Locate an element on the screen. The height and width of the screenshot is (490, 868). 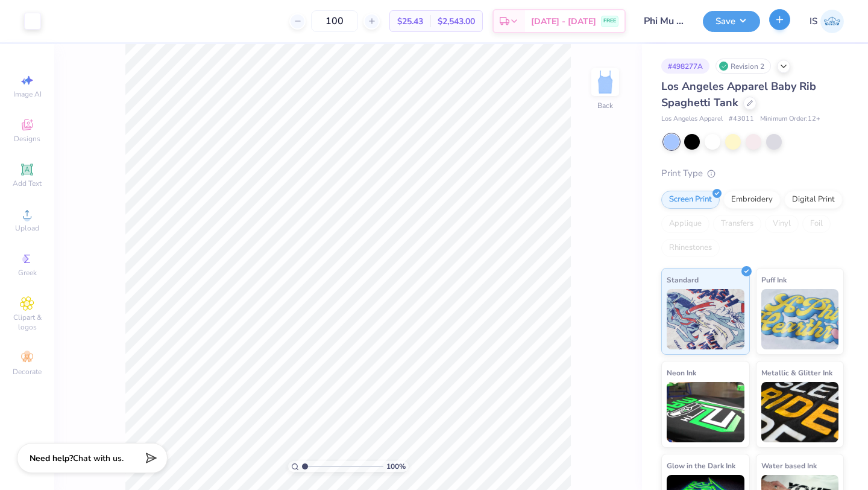
span: Greek is located at coordinates (27, 273).